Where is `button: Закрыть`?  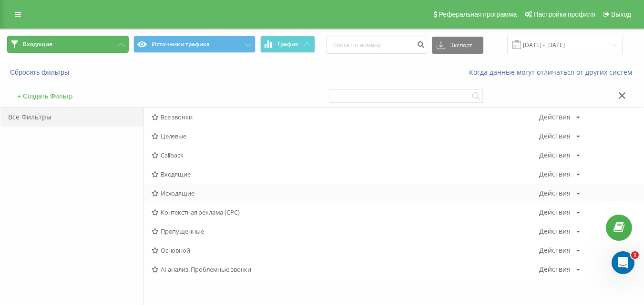 button: Закрыть is located at coordinates (622, 96).